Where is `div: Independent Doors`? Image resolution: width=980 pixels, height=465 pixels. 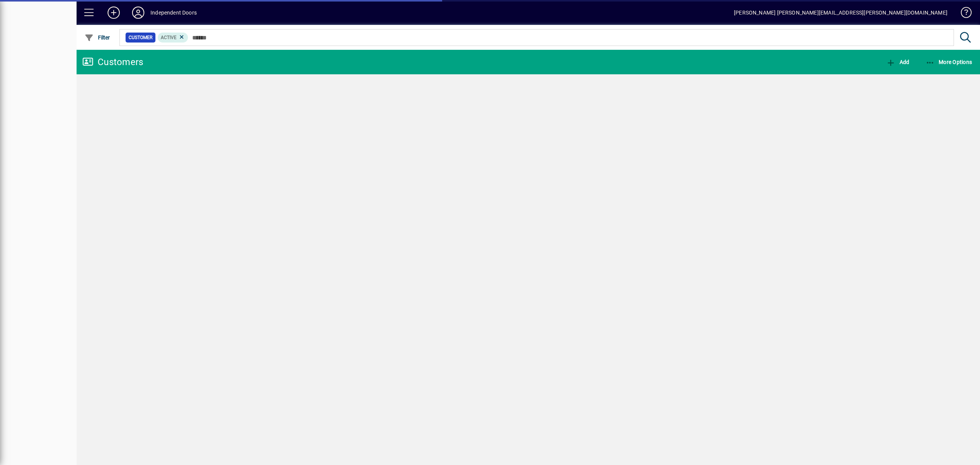 div: Independent Doors is located at coordinates (173, 13).